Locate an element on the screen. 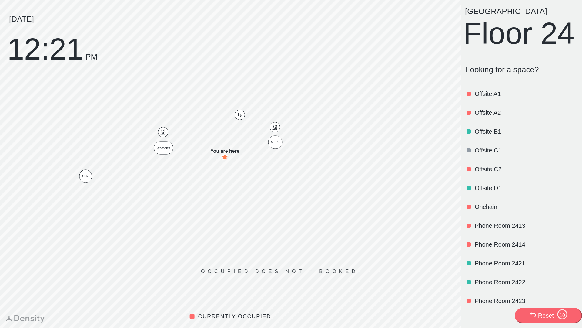  p: Phone Room 2422 is located at coordinates (526, 282).